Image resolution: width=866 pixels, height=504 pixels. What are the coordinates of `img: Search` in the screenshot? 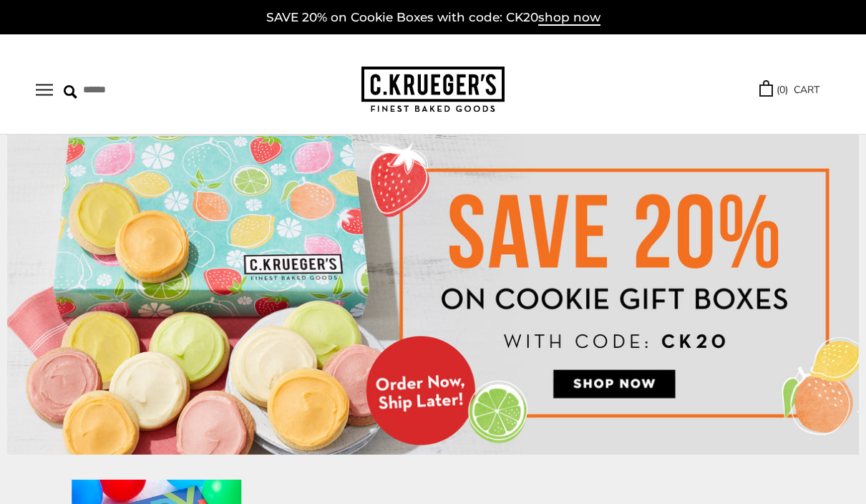 It's located at (70, 91).